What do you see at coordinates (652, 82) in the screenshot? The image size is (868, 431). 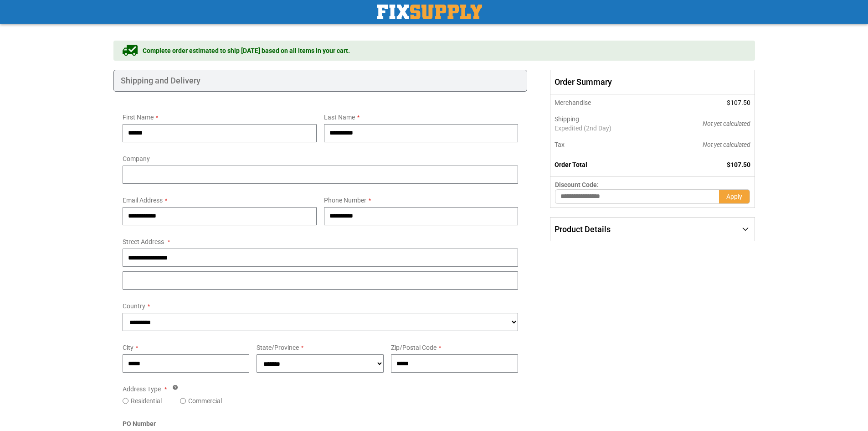 I see `span: Order Summary` at bounding box center [652, 82].